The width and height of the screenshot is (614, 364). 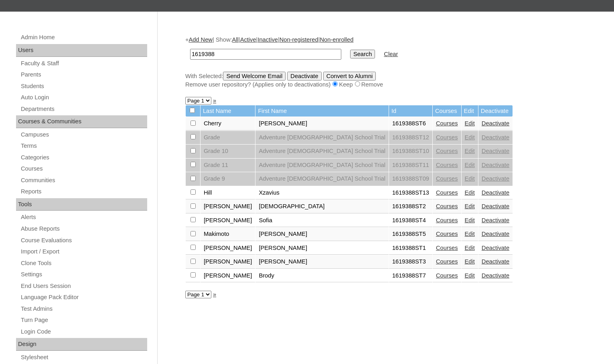 I want to click on div: Remove user repository? (Applies only to deactivations) Keep Remove, so click(x=384, y=84).